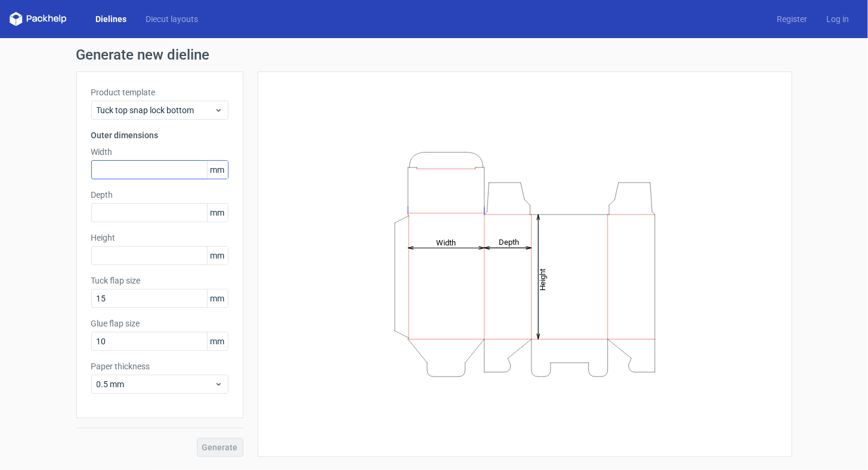 Image resolution: width=868 pixels, height=470 pixels. What do you see at coordinates (542, 279) in the screenshot?
I see `tspan: Height` at bounding box center [542, 279].